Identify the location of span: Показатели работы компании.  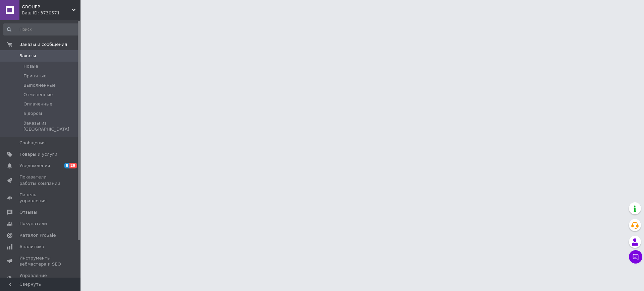
(41, 180).